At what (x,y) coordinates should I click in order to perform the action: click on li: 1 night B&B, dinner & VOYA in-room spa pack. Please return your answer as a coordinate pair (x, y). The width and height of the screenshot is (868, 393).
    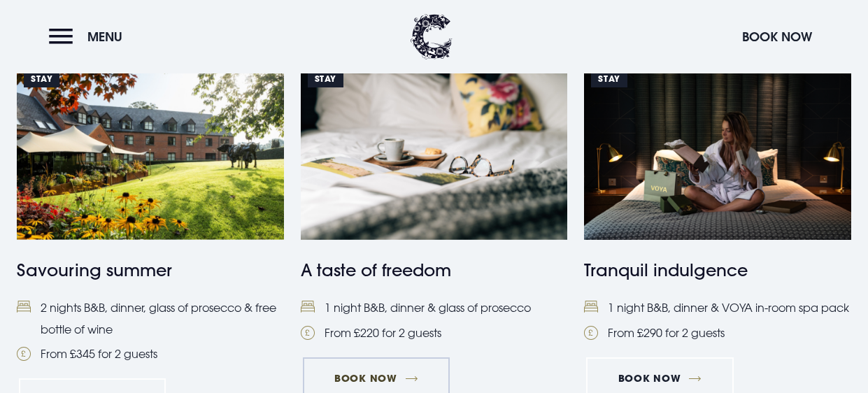
    Looking at the image, I should click on (717, 308).